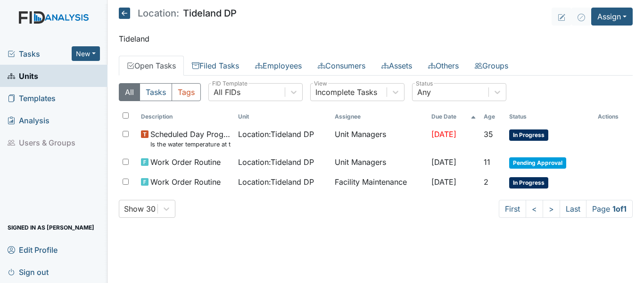  What do you see at coordinates (156, 92) in the screenshot?
I see `button: Tasks` at bounding box center [156, 92].